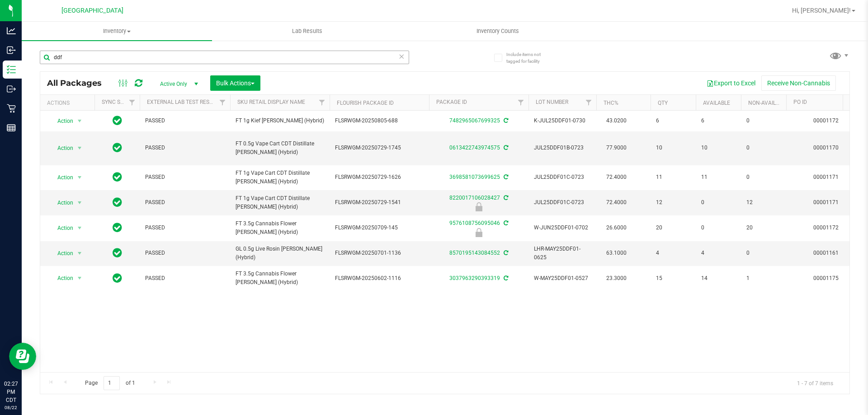  I want to click on span: JUL25DDF01C-0723, so click(563, 177).